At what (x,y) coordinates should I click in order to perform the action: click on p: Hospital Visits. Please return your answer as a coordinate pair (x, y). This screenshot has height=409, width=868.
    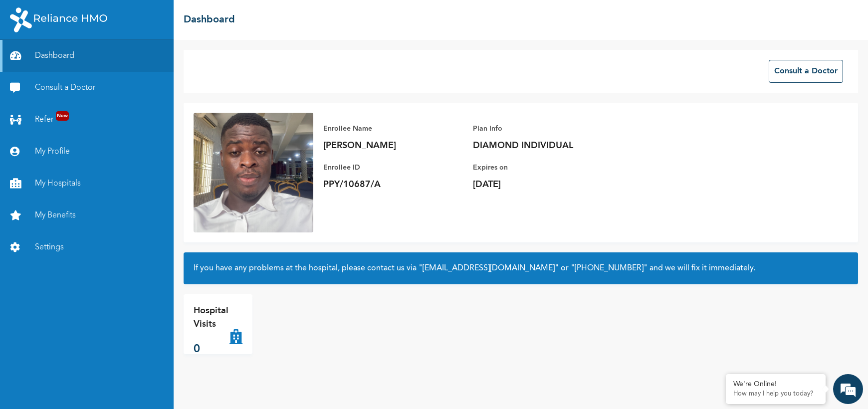
    Looking at the image, I should click on (211, 318).